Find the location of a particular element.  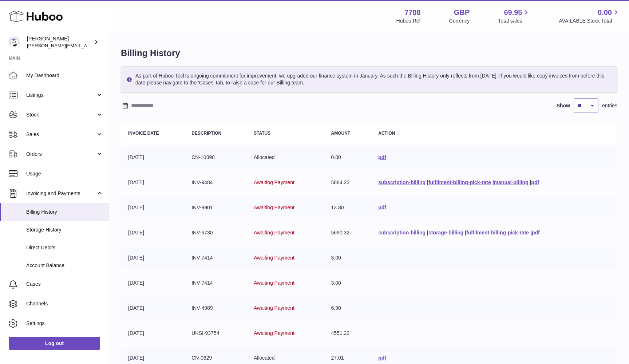

h1: Billing History is located at coordinates (370, 53).